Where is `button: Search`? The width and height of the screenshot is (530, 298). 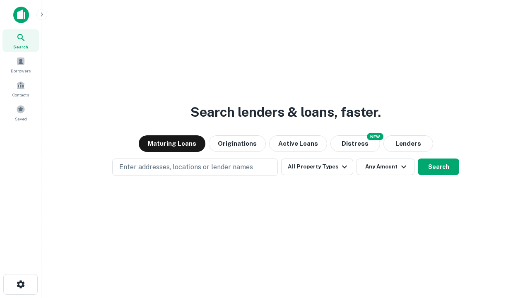 button: Search is located at coordinates (438, 167).